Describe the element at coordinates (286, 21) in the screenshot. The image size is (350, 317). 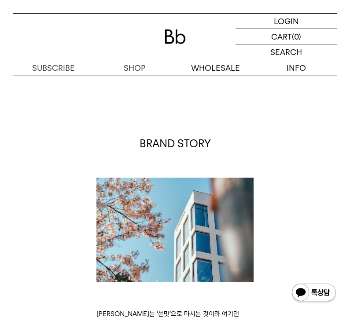
I see `p: LOGIN` at that location.